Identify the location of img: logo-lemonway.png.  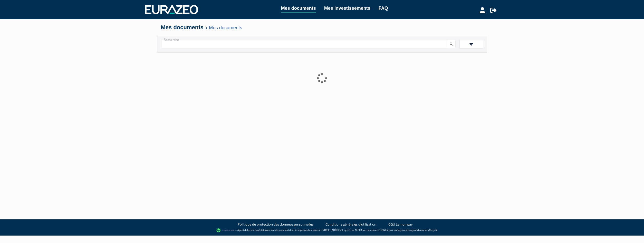
(226, 230).